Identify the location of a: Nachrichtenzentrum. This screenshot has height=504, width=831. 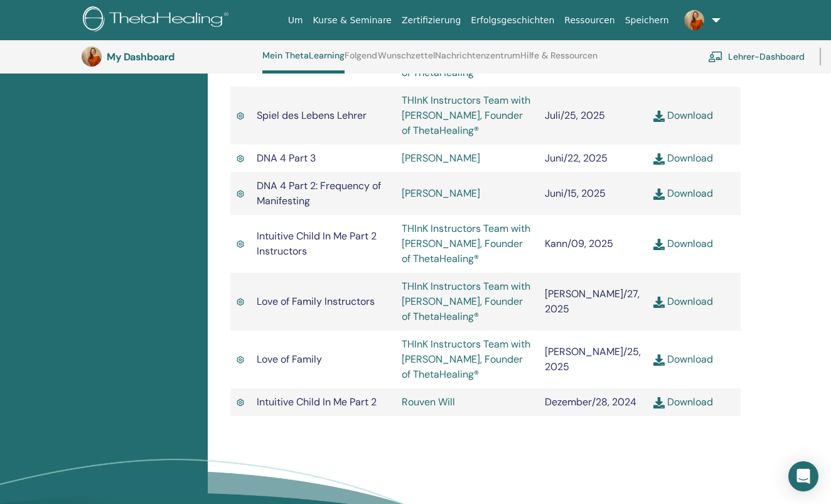
(477, 61).